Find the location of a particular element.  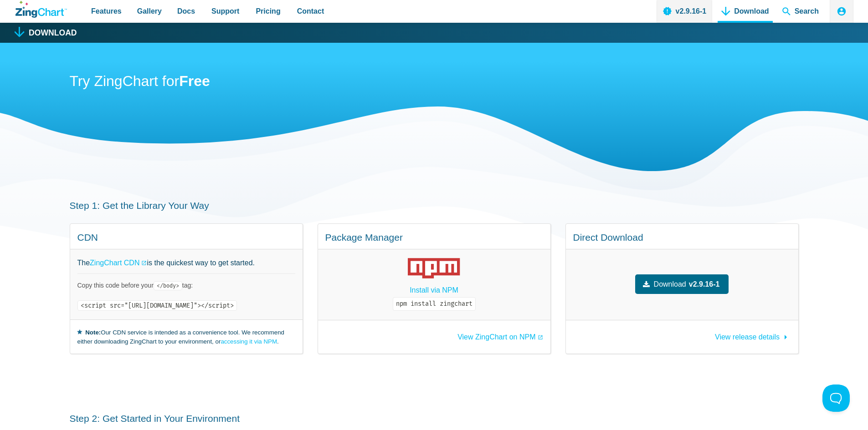

span: View release details is located at coordinates (747, 337).